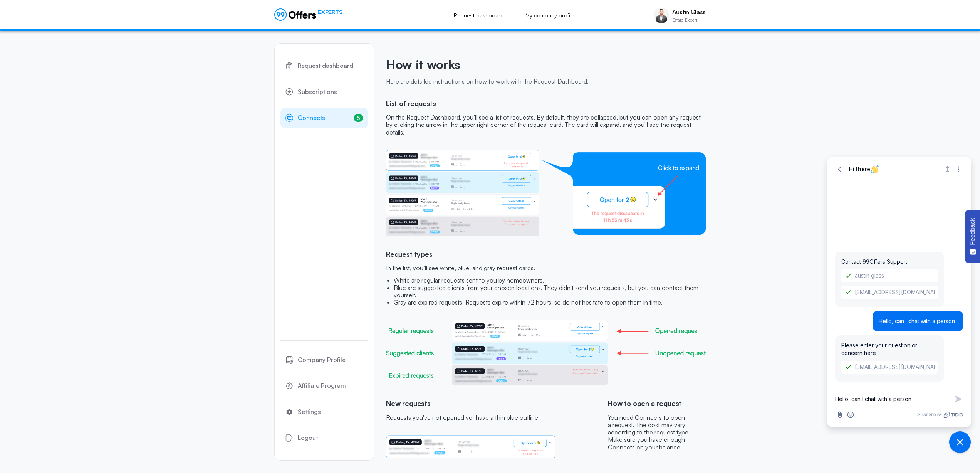 The image size is (980, 473). What do you see at coordinates (549, 280) in the screenshot?
I see `li: White are regular requests sent to you by homeowners.` at bounding box center [549, 280].